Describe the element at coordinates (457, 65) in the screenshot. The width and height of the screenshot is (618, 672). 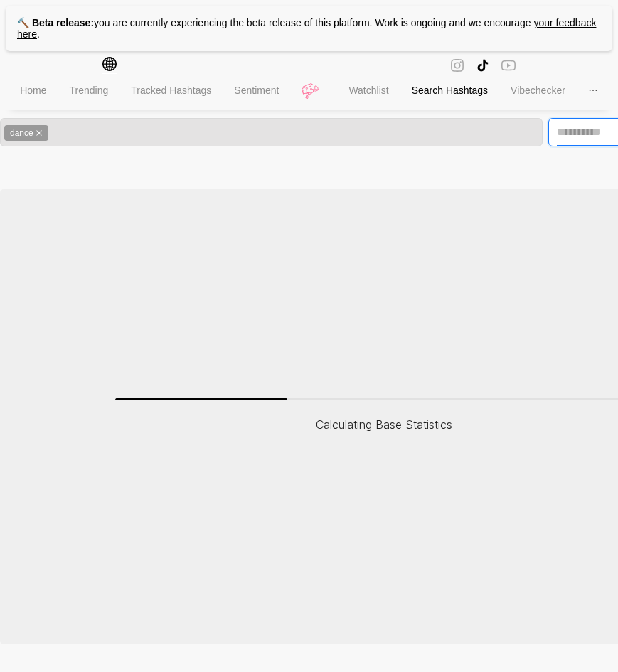
I see `span: instagram` at that location.